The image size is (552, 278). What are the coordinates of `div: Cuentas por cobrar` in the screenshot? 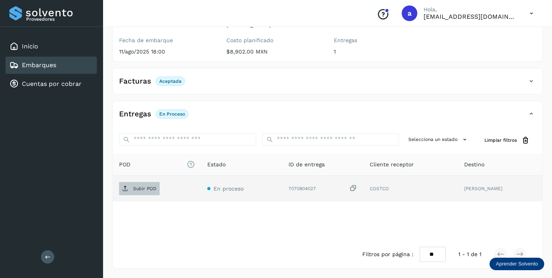 It's located at (51, 84).